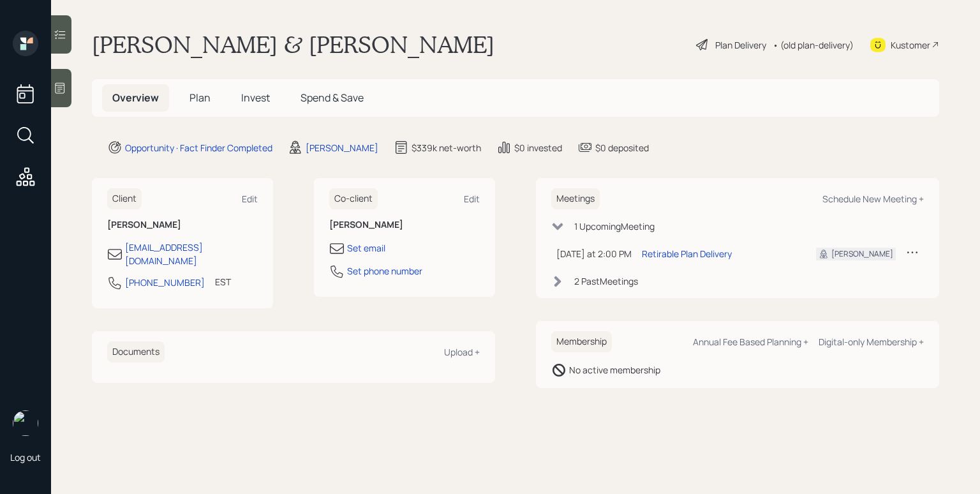  Describe the element at coordinates (124, 199) in the screenshot. I see `h6: Client` at that location.